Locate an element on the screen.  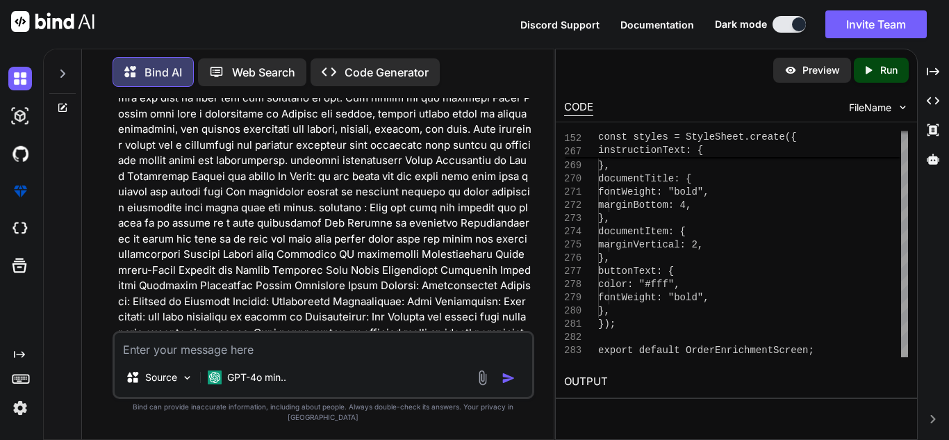
img: icon is located at coordinates (508, 378).